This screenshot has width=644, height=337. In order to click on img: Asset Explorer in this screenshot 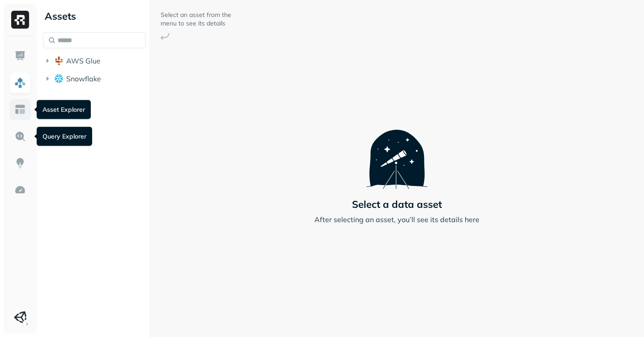, I will do `click(20, 110)`.